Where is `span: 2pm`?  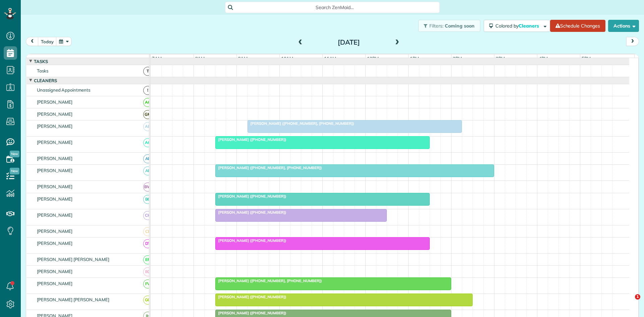
span: 2pm is located at coordinates (458, 58).